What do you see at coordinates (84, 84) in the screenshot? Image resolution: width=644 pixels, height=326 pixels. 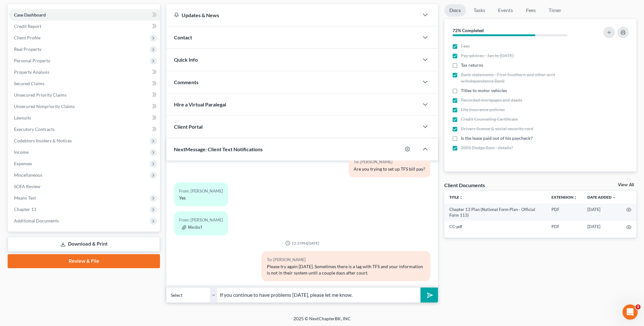 I see `a: Secured Claims` at bounding box center [84, 84].